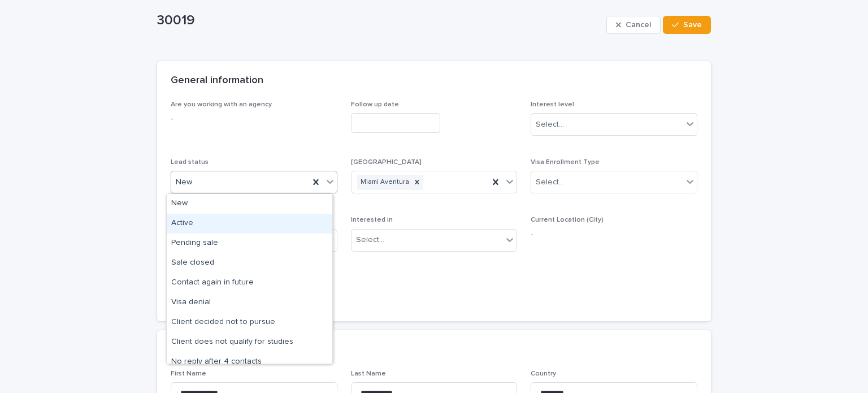 The image size is (868, 393). Describe the element at coordinates (188, 373) in the screenshot. I see `span: First Name` at that location.